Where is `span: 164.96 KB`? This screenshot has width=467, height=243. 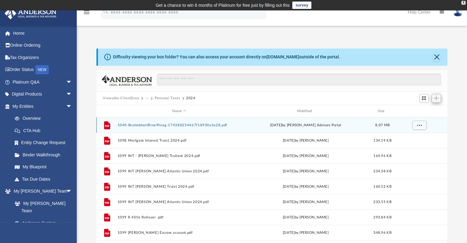 span: 164.96 KB is located at coordinates (382, 156).